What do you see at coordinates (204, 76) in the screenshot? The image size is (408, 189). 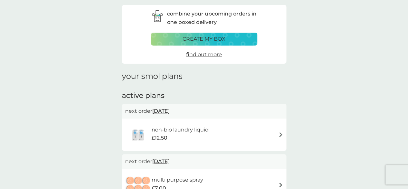 I see `h1: your smol plans` at bounding box center [204, 76].